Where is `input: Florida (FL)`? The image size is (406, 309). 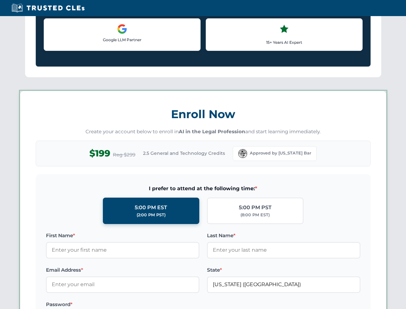
input: Florida (FL) is located at coordinates (284, 284).